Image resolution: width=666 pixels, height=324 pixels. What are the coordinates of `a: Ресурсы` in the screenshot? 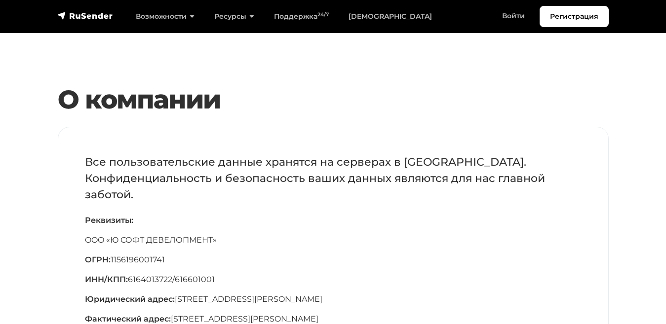 It's located at (234, 16).